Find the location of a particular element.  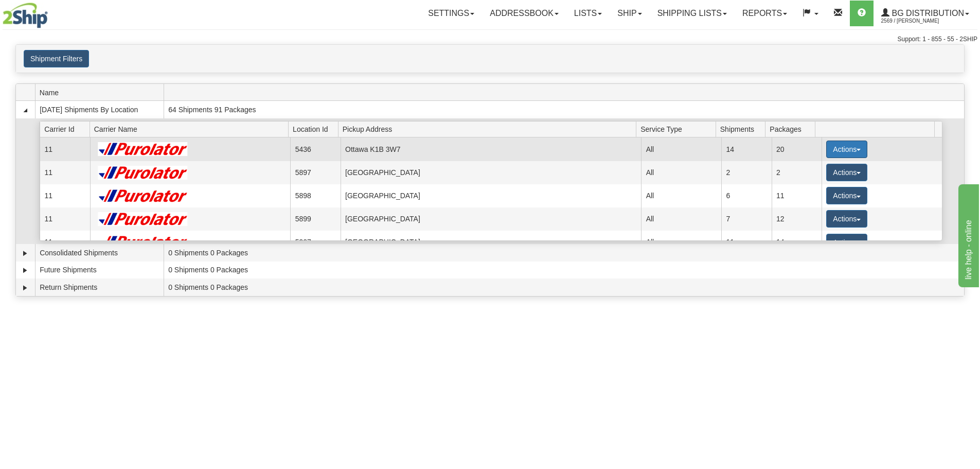

a: Shipping lists is located at coordinates (691, 13).